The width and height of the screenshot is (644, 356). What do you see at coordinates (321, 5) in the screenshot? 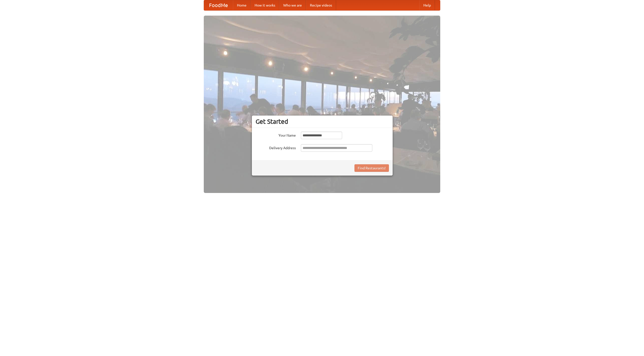
I see `a: Recipe videos` at bounding box center [321, 5].